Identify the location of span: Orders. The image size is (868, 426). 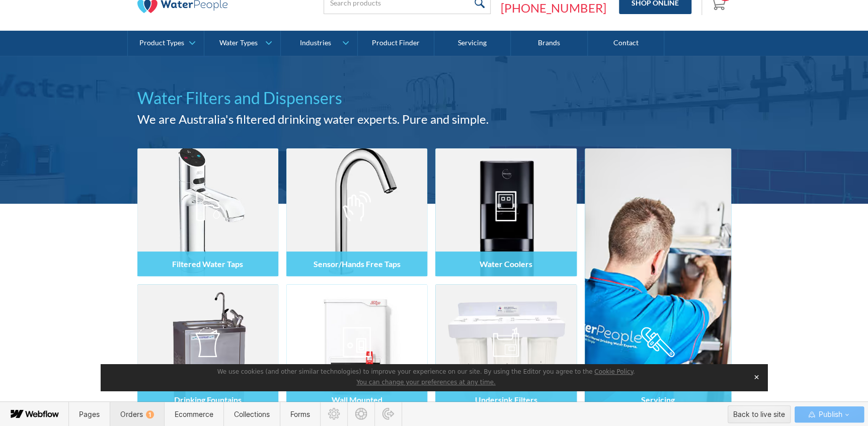
(137, 414).